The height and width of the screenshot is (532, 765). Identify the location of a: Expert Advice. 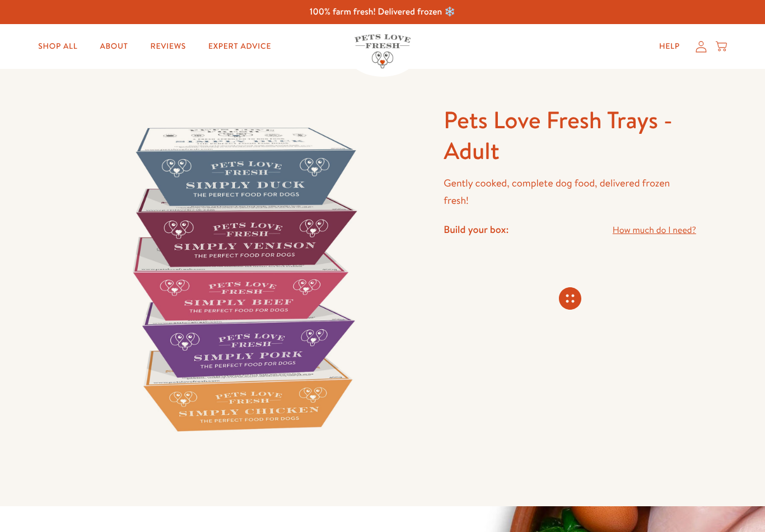
(239, 46).